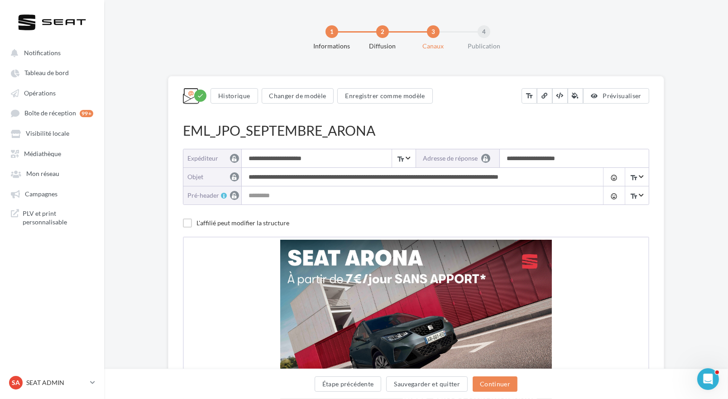 The width and height of the screenshot is (728, 399). Describe the element at coordinates (433, 46) in the screenshot. I see `div: Canaux` at that location.